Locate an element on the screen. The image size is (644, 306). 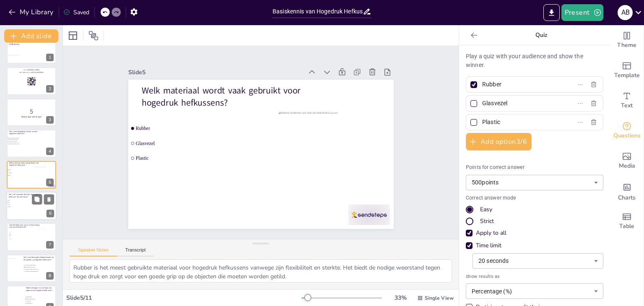
p: Correct answer mode is located at coordinates (535, 198).